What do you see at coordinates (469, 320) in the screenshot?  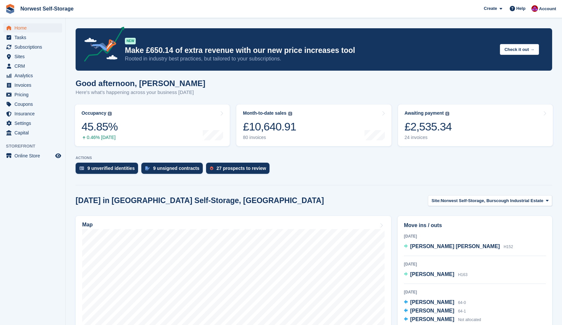 I see `span: Not allocated` at bounding box center [469, 320].